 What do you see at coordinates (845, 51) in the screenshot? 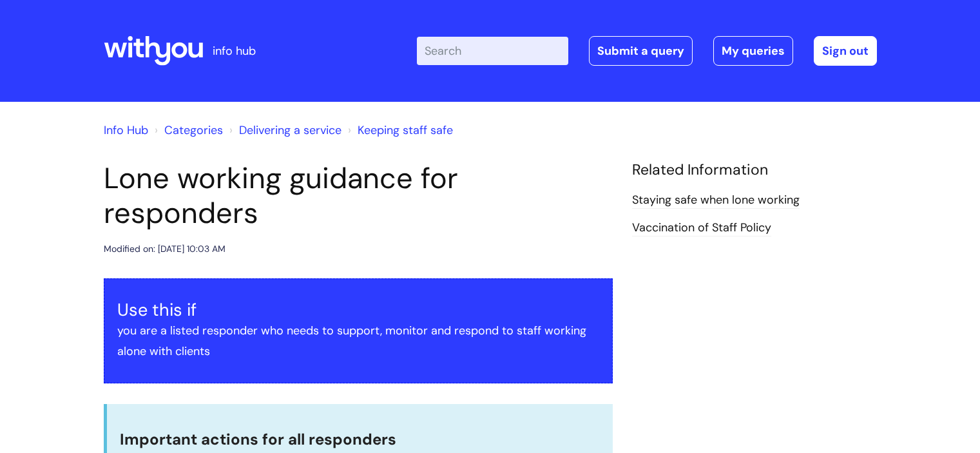
I see `a: Sign out` at bounding box center [845, 51].